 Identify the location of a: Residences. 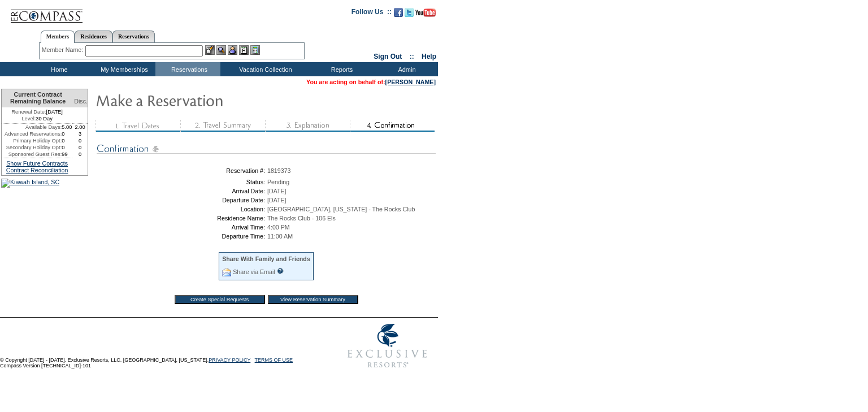
(93, 36).